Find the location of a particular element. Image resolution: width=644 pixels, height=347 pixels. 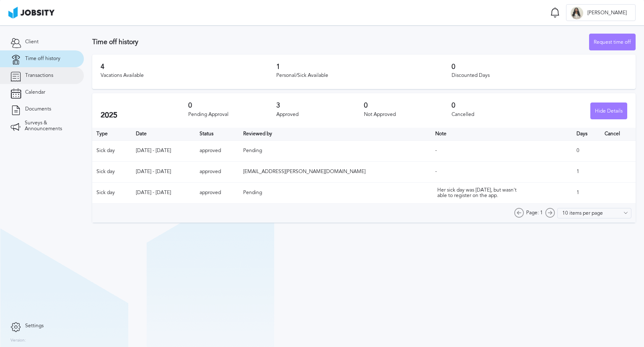

th: Type is located at coordinates (112, 134).